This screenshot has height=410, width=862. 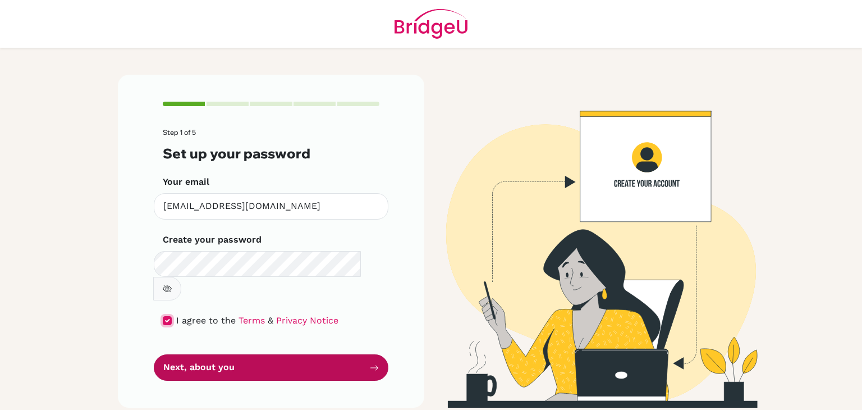 What do you see at coordinates (186, 182) in the screenshot?
I see `label: Your email` at bounding box center [186, 182].